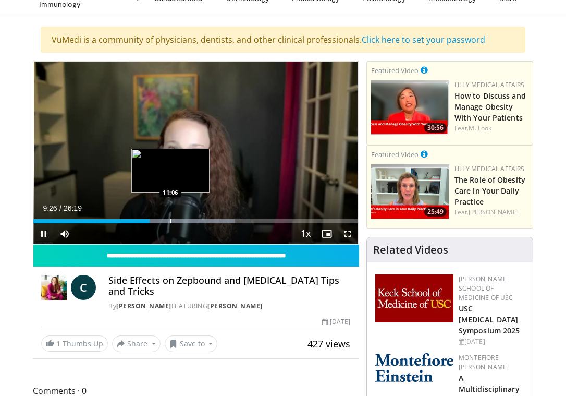 This screenshot has height=396, width=566. Describe the element at coordinates (490, 190) in the screenshot. I see `a: The Role of Obesity Care in Your Daily Practice` at that location.